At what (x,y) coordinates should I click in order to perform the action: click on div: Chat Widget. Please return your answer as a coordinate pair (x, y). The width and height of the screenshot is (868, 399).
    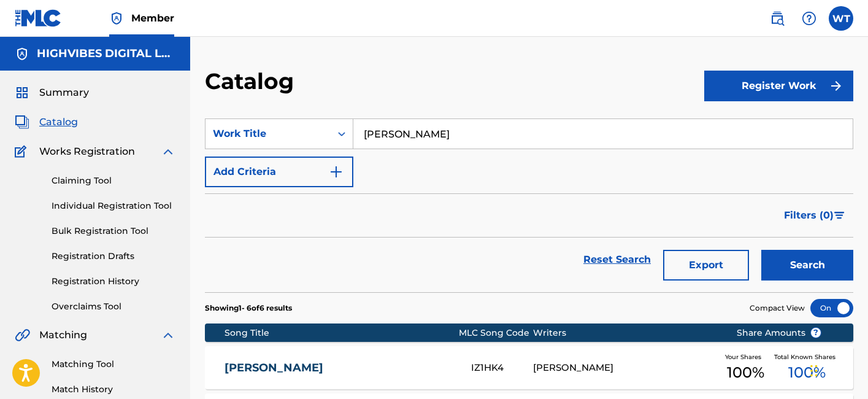
    Looking at the image, I should click on (838, 369).